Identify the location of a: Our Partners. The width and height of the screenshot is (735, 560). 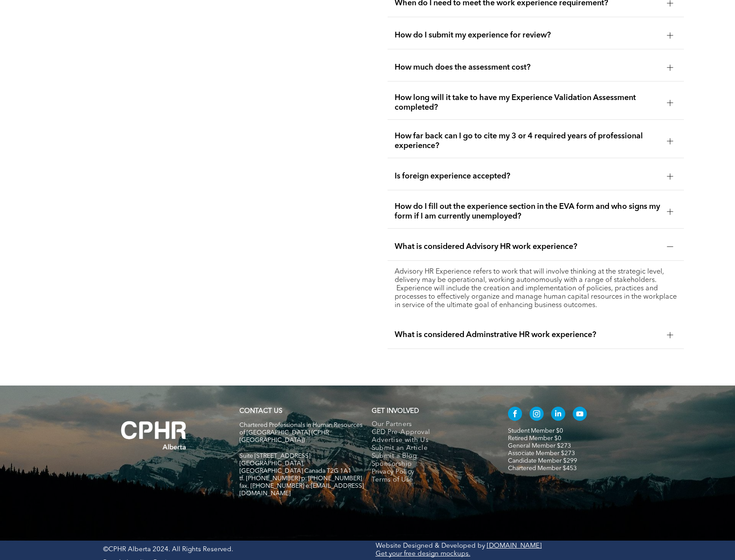
(431, 424).